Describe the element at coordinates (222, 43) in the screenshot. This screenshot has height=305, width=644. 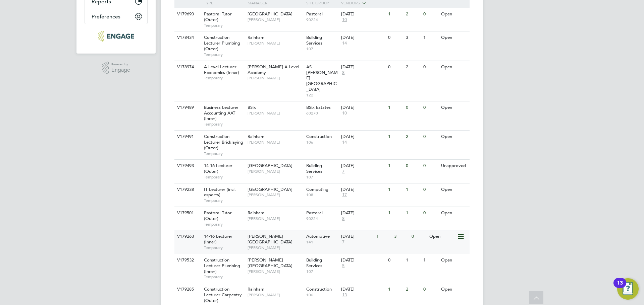
I see `span: Construction Lecturer Plumbing (Outer)` at that location.